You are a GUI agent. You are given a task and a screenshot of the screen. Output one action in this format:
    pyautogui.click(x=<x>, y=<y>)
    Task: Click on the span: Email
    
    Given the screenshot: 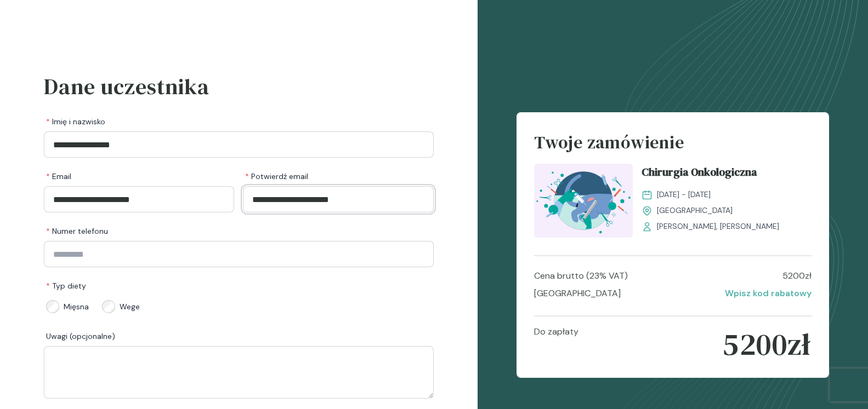 What is the action you would take?
    pyautogui.click(x=59, y=176)
    